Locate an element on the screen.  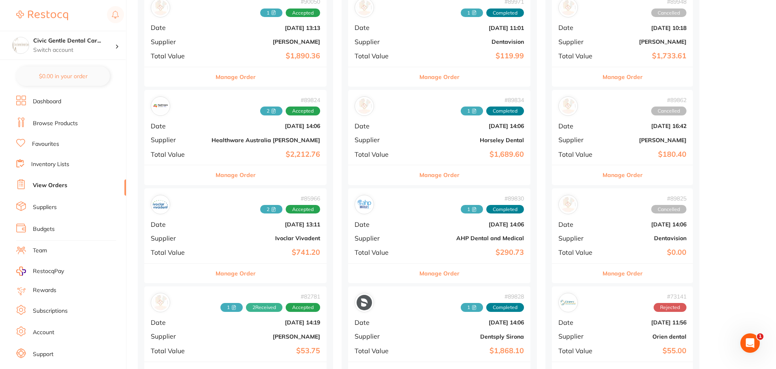
span: Rejected is located at coordinates (670, 308).